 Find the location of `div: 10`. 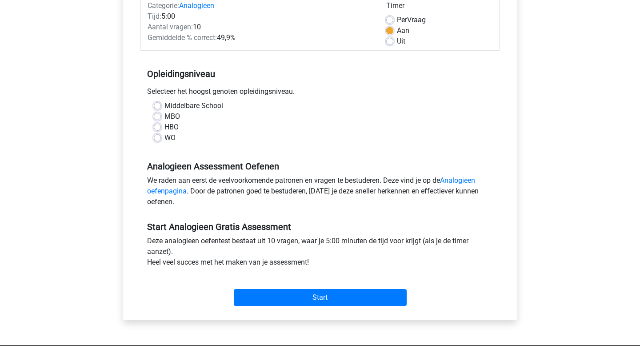

div: 10 is located at coordinates (260, 27).